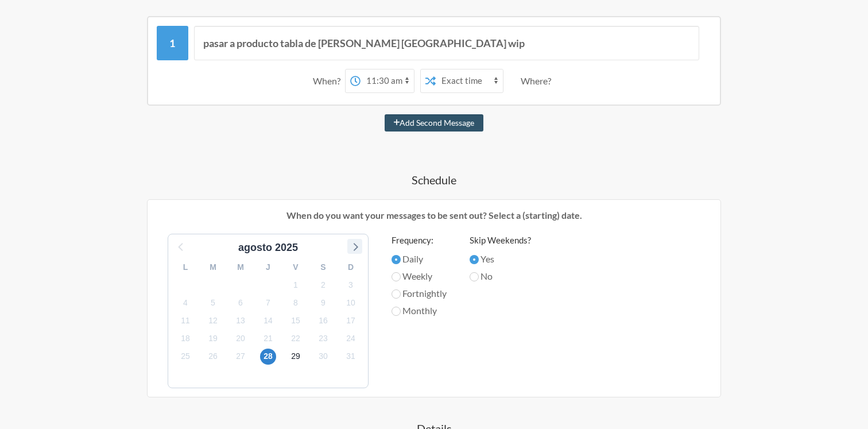  What do you see at coordinates (329, 81) in the screenshot?
I see `div: When?` at bounding box center [329, 81].